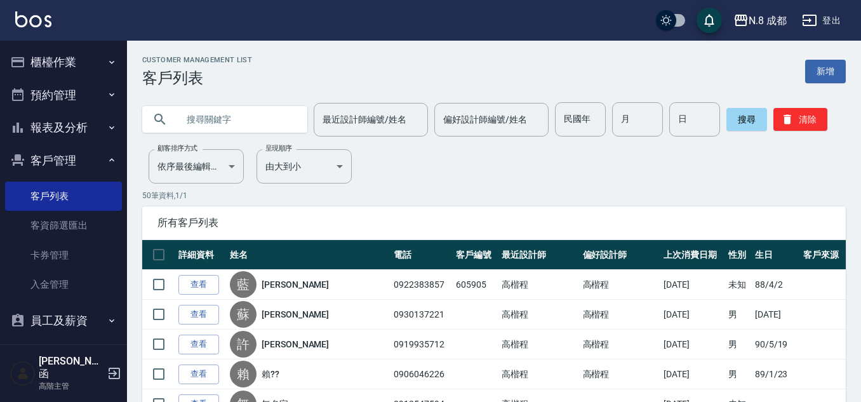  Describe the element at coordinates (64, 161) in the screenshot. I see `button: 客戶管理` at that location.